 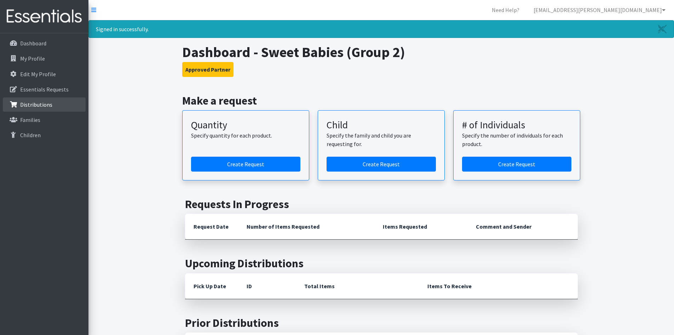 I want to click on p: Children, so click(x=30, y=135).